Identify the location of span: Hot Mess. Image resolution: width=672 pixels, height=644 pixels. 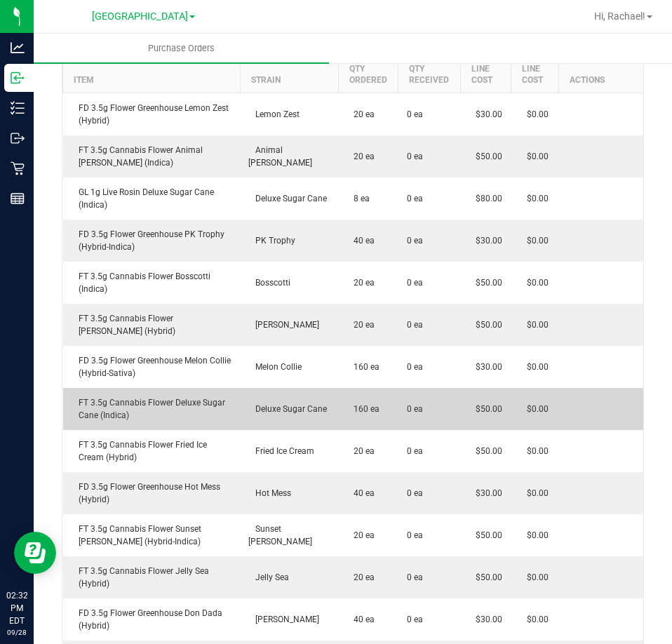
(270, 494).